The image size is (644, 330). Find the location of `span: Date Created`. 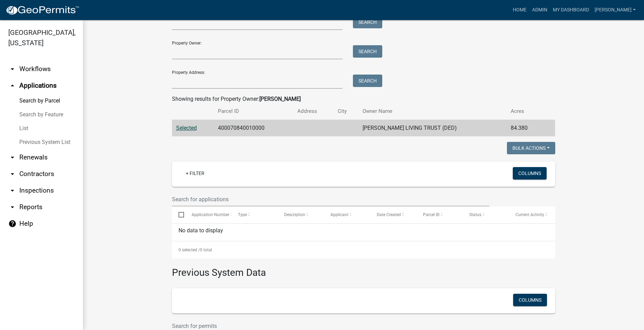

span: Date Created is located at coordinates (389, 215).